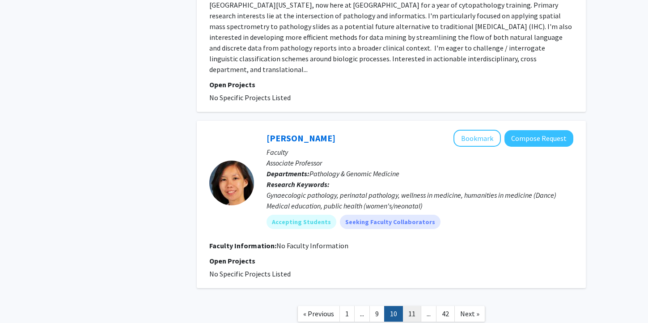 The height and width of the screenshot is (323, 648). I want to click on b: Faculty Information:, so click(243, 245).